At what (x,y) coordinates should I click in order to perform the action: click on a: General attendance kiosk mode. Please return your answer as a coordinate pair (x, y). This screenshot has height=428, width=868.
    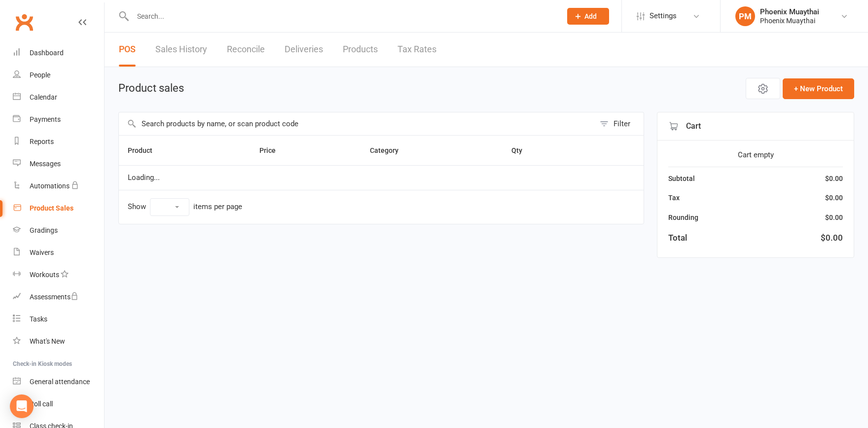
    Looking at the image, I should click on (58, 382).